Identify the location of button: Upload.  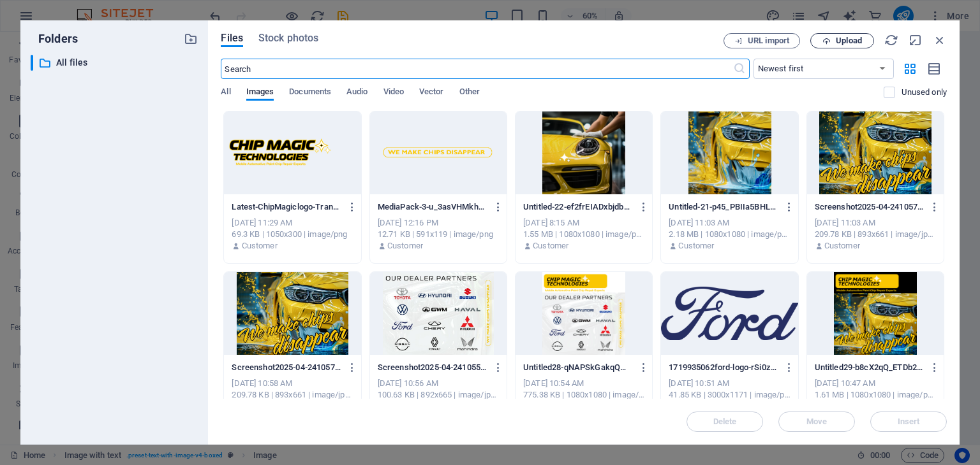
(842, 41).